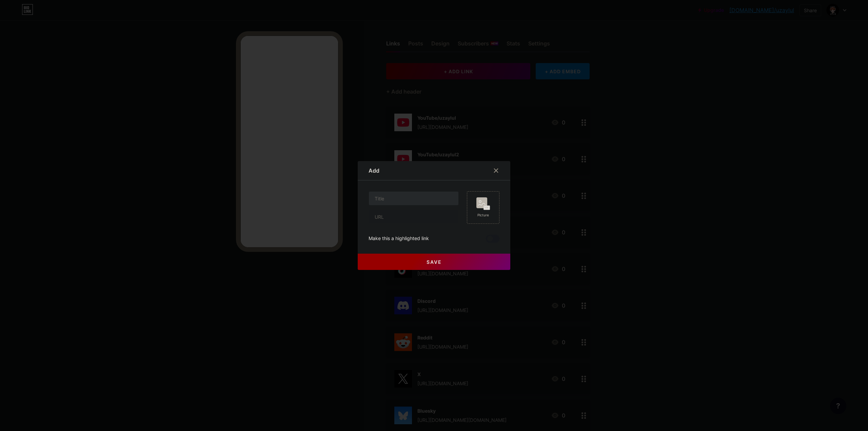 The image size is (868, 431). I want to click on div: Make this a highlighted link, so click(399, 239).